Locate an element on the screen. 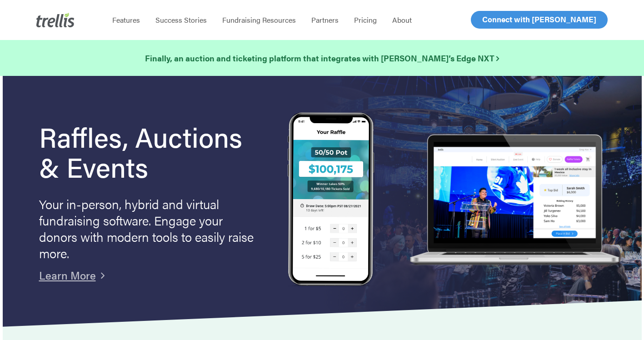 The height and width of the screenshot is (340, 644). span: Success Stories is located at coordinates (181, 20).